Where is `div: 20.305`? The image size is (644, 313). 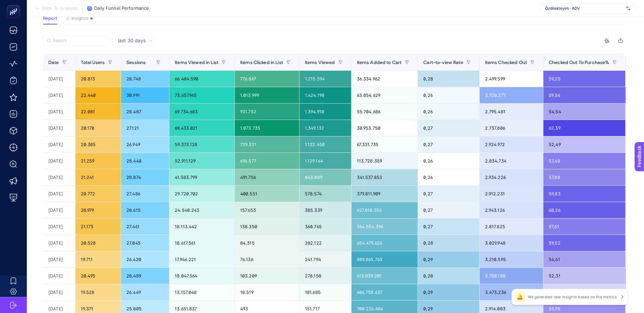 div: 20.305 is located at coordinates (98, 145).